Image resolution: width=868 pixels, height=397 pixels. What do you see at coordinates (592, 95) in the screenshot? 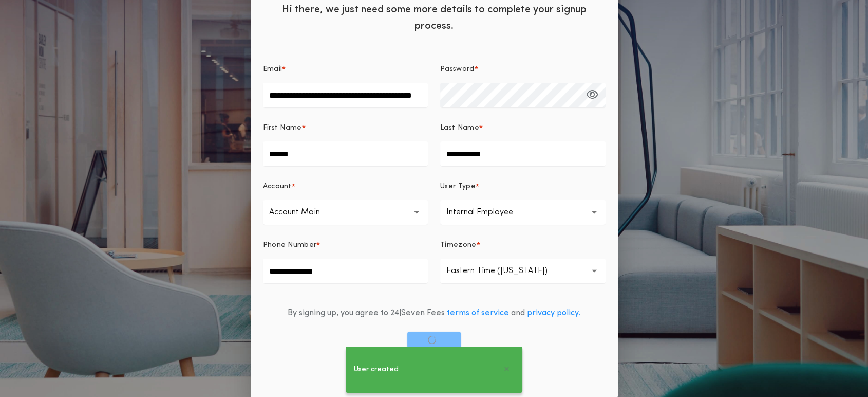
I see `button: Password*` at bounding box center [592, 95].